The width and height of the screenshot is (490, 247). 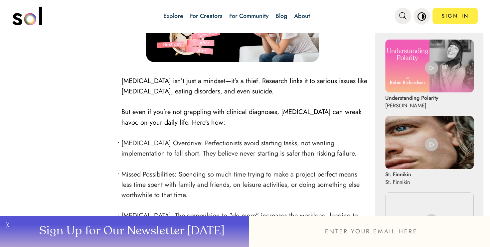 What do you see at coordinates (429, 219) in the screenshot?
I see `img: Redefine Your Potential` at bounding box center [429, 219].